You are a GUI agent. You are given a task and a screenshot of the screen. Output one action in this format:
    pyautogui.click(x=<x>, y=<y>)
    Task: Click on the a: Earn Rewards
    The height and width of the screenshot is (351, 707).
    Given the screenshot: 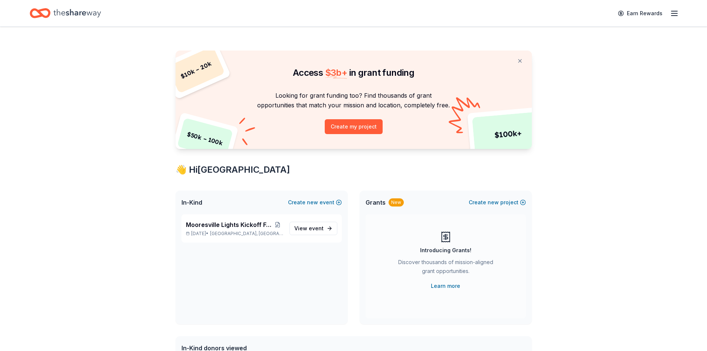 What is the action you would take?
    pyautogui.click(x=640, y=13)
    